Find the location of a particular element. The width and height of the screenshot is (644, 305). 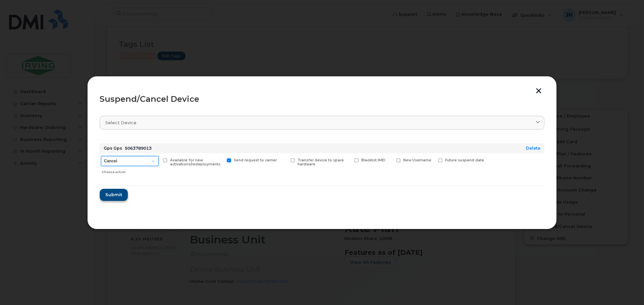

input: Send request to carrier is located at coordinates (220, 160).